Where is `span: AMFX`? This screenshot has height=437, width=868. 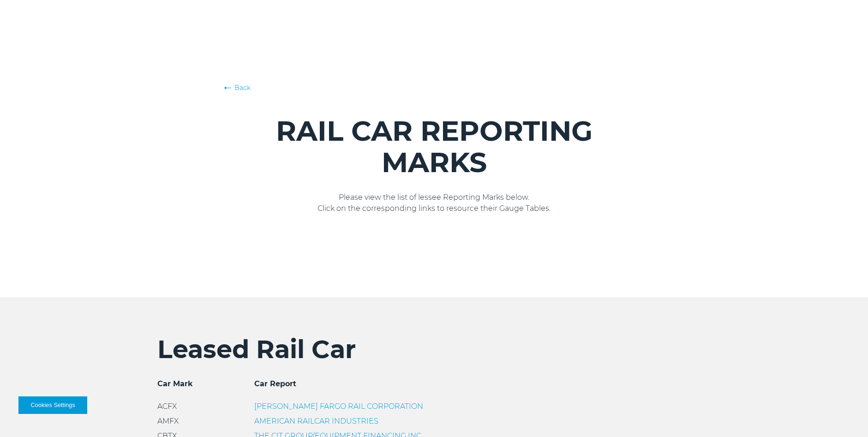 span: AMFX is located at coordinates (168, 421).